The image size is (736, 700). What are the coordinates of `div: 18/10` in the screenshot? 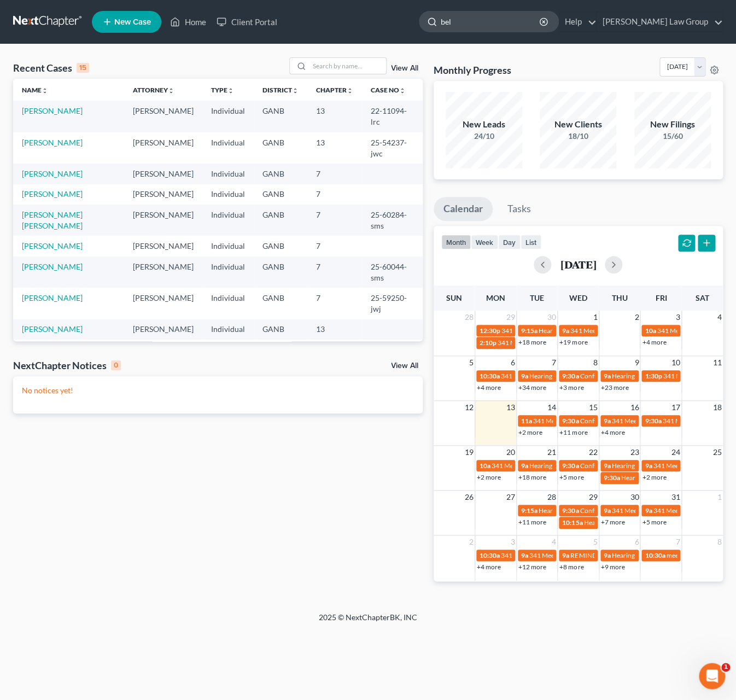 It's located at (578, 136).